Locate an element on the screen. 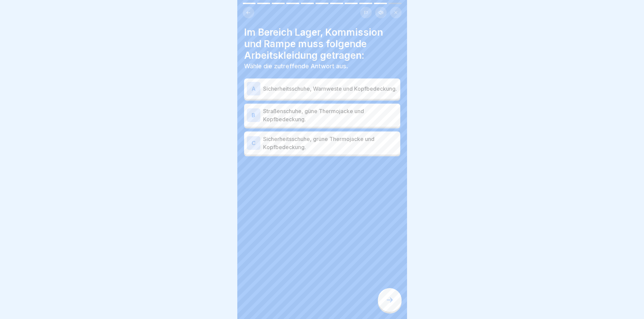 The image size is (644, 319). div: C is located at coordinates (254, 143).